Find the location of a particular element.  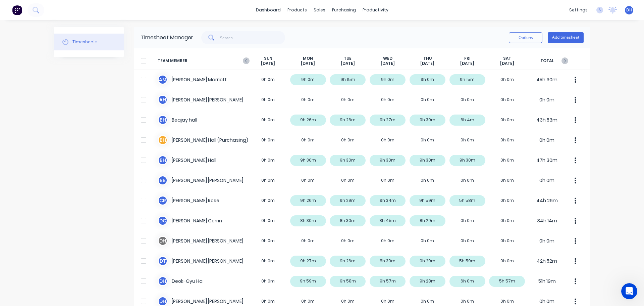

span: WED is located at coordinates (388, 58).